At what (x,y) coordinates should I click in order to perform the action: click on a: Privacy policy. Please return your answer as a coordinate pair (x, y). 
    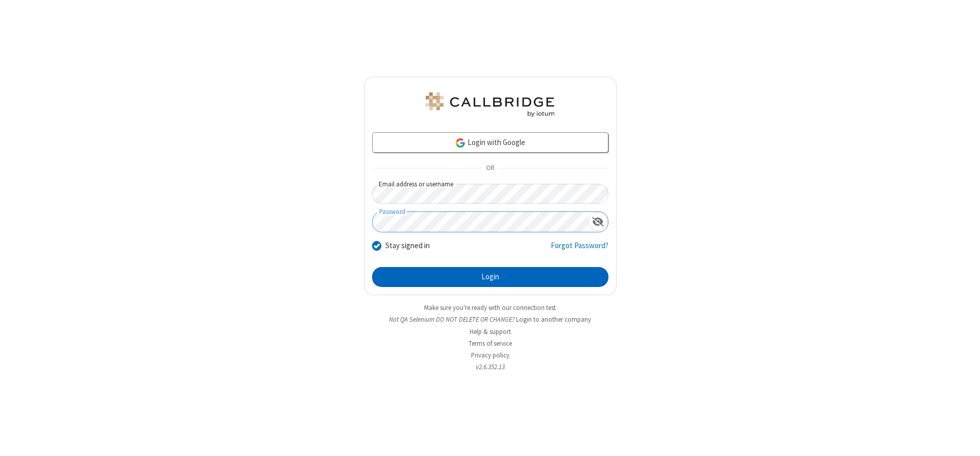
    Looking at the image, I should click on (490, 355).